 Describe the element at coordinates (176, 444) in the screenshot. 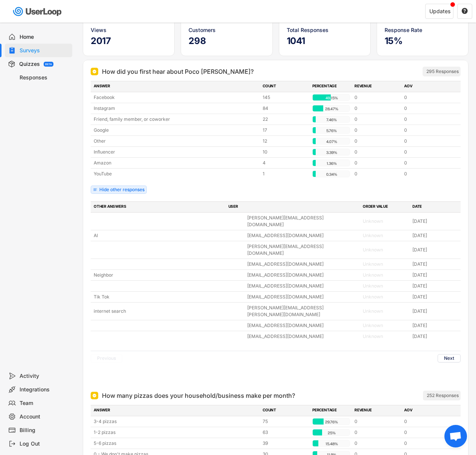

I see `div: 5-6 pizzas` at that location.